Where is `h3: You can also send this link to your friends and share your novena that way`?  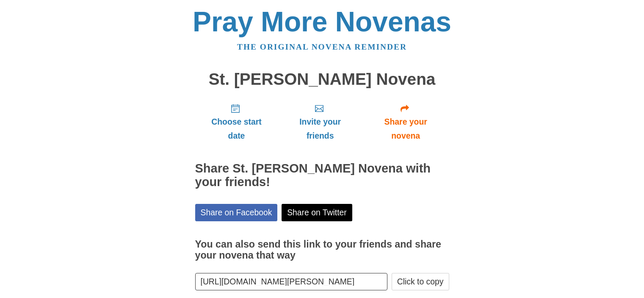 h3: You can also send this link to your friends and share your novena that way is located at coordinates (322, 250).